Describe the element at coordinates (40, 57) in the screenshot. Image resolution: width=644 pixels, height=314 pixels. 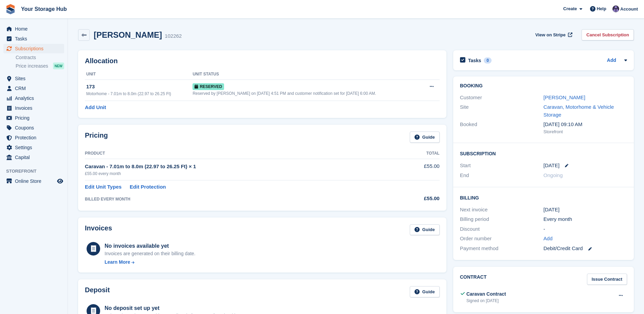
I see `a: Contracts` at that location.